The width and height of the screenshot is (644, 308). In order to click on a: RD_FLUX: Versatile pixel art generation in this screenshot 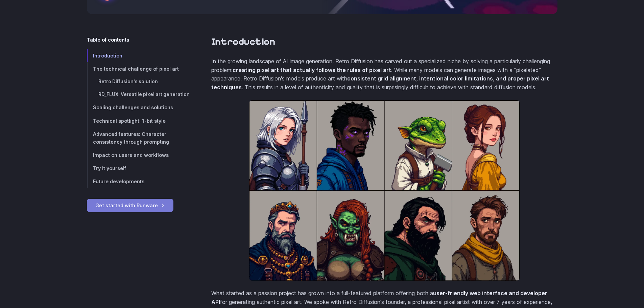, I will do `click(138, 94)`.